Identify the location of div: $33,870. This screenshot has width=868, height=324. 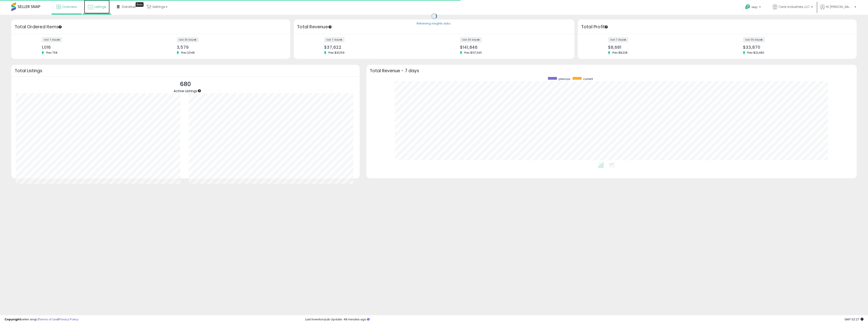
(796, 47).